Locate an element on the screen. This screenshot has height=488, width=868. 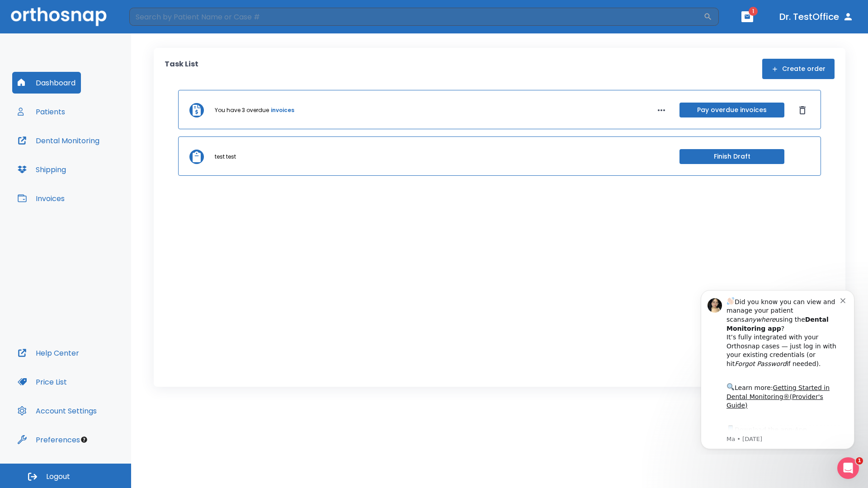
input: Search by Patient Name or Case # is located at coordinates (417, 17).